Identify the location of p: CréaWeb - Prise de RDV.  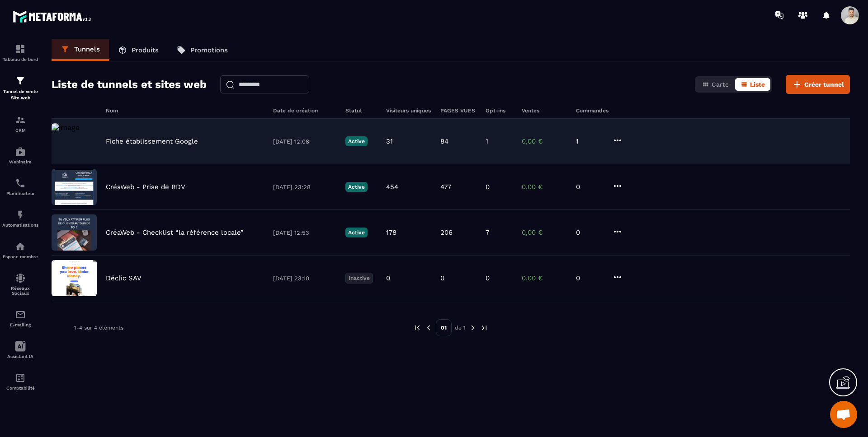
(146, 187).